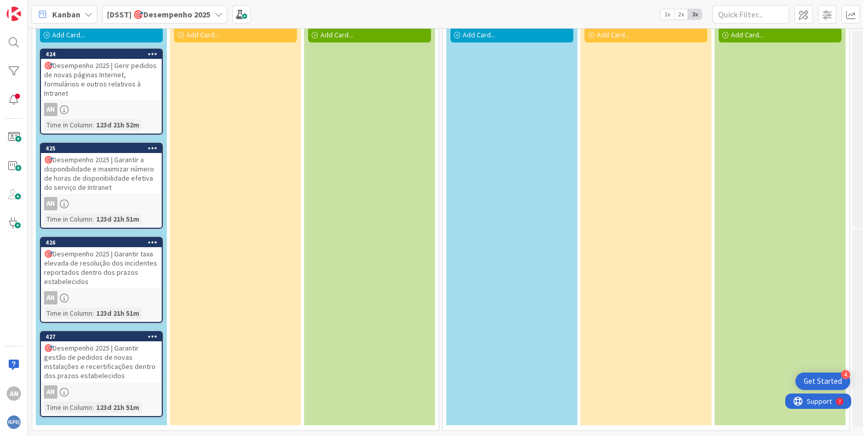  What do you see at coordinates (751, 14) in the screenshot?
I see `input: Quick Filter...` at bounding box center [751, 14].